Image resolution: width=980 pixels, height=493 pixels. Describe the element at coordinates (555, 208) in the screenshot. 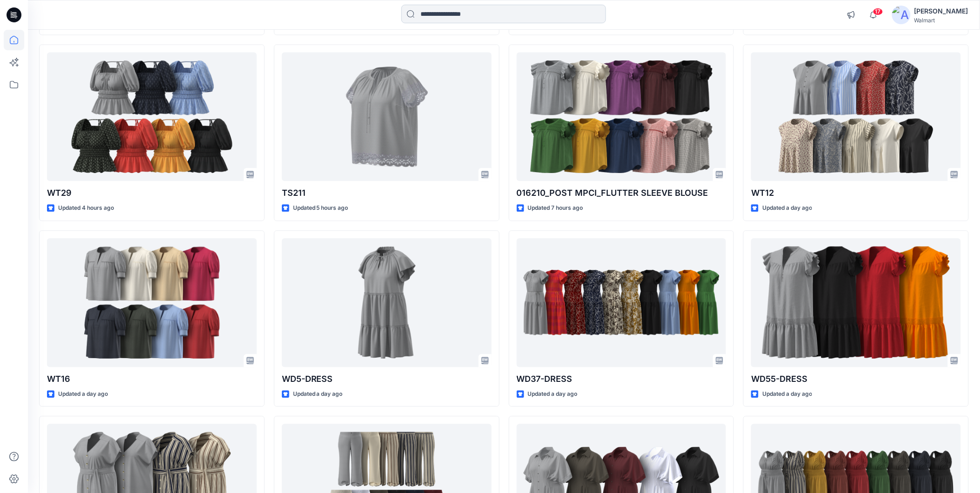

I see `p: Updated 7 hours ago` at that location.